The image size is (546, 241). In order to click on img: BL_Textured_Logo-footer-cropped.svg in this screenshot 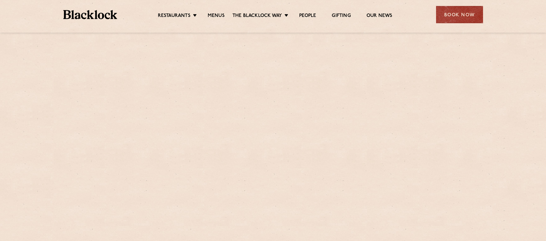, I will do `click(90, 14)`.